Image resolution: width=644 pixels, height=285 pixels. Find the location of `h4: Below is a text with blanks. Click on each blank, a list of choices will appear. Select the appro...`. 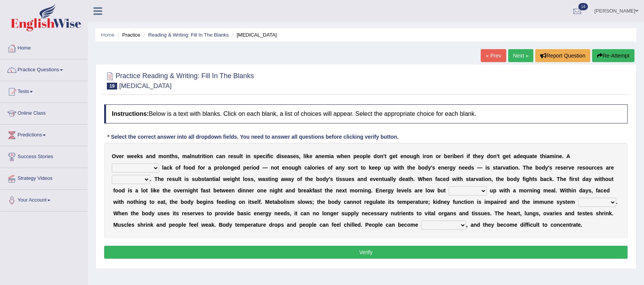

h4: Below is a text with blanks. Click on each blank, a list of choices will appear. Select the appro... is located at coordinates (366, 114).